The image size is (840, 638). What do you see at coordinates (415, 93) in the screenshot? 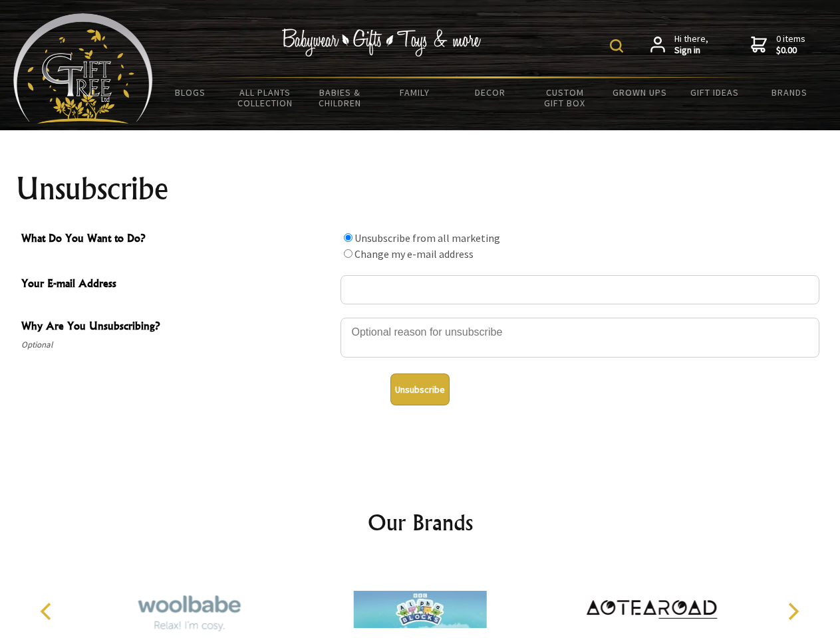
I see `a: Family` at bounding box center [415, 93].